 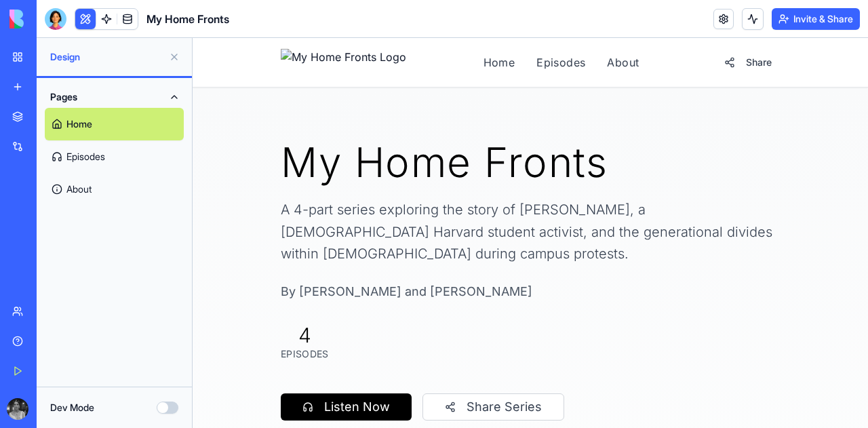 What do you see at coordinates (112, 297) in the screenshot?
I see `div: 4` at bounding box center [112, 297].